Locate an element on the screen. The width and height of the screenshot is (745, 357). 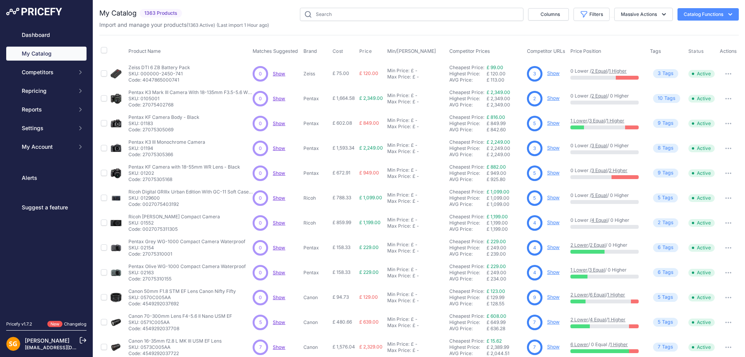
span: 9 is located at coordinates (659, 123).